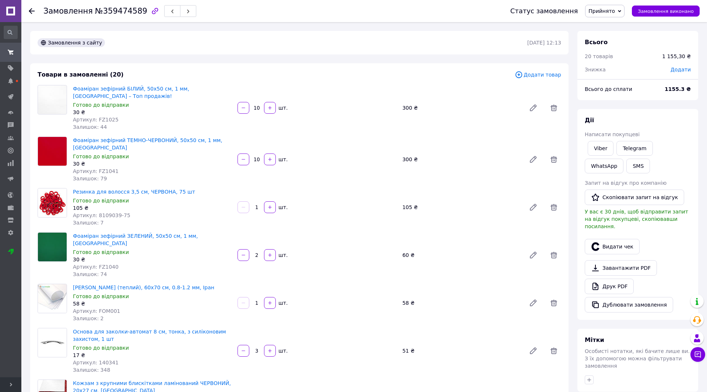 This screenshot has height=392, width=707. Describe the element at coordinates (595, 70) in the screenshot. I see `span: Знижка` at that location.